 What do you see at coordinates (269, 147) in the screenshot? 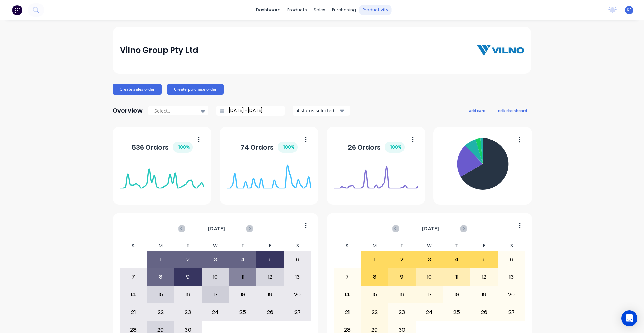
I see `div: 74 Orders` at bounding box center [269, 147].